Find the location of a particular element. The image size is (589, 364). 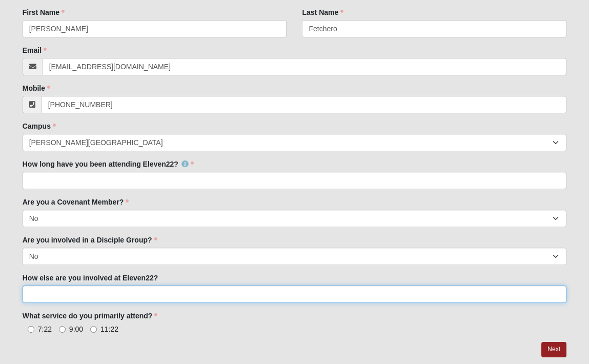

input: 7:22 is located at coordinates (31, 329).